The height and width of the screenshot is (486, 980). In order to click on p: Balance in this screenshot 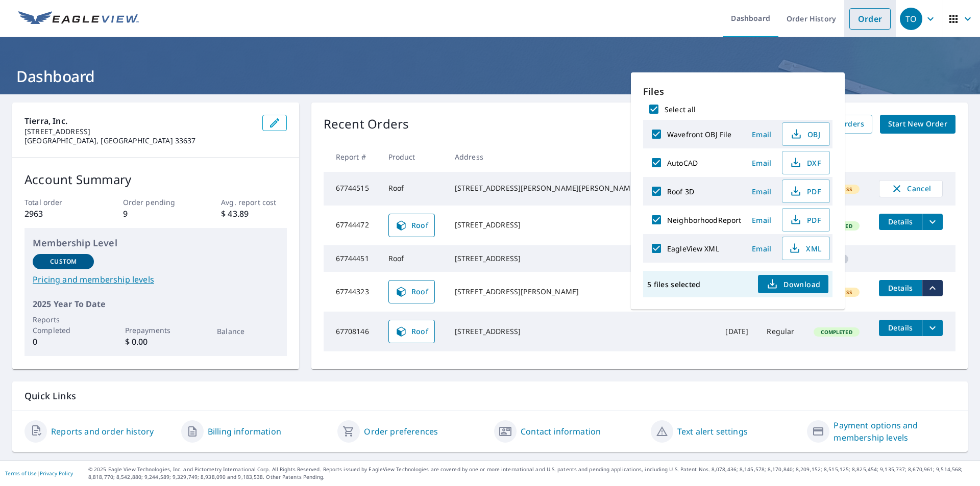, I will do `click(247, 331)`.